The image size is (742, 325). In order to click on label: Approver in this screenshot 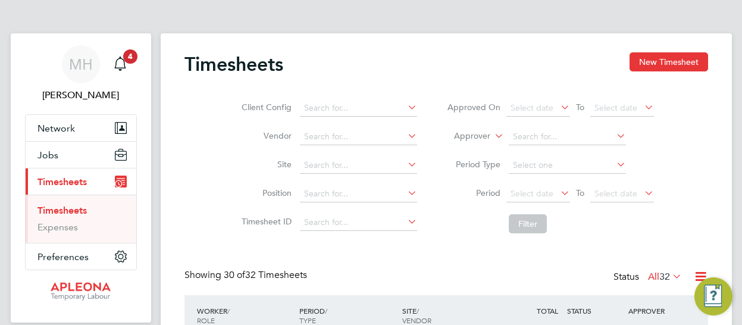, I will do `click(463, 136)`.